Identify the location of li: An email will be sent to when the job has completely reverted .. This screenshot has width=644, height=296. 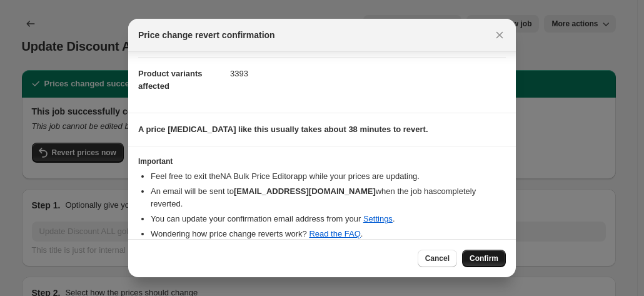
(328, 198).